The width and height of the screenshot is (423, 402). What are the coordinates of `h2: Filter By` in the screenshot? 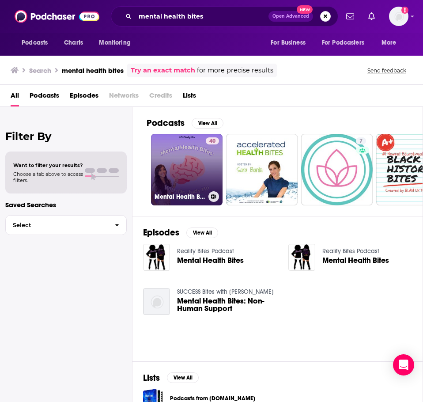 It's located at (66, 136).